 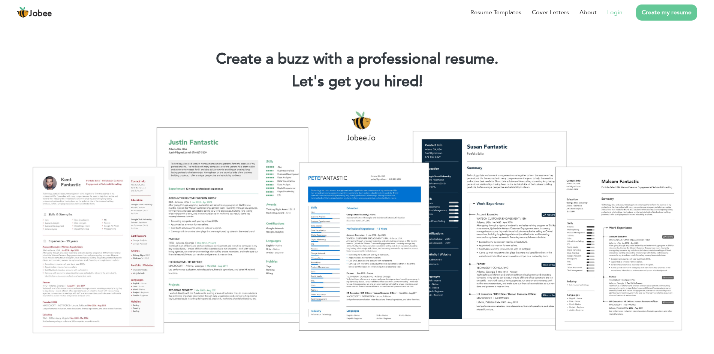 What do you see at coordinates (375, 81) in the screenshot?
I see `span: get you hired!` at bounding box center [375, 81].